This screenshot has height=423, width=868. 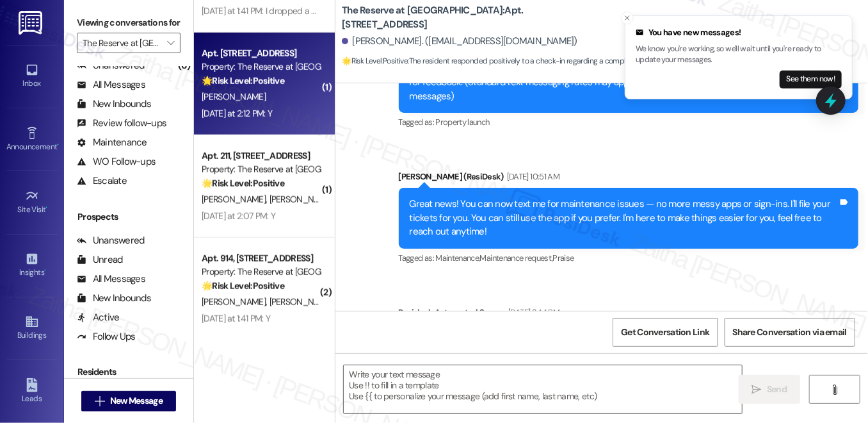 I want to click on div: (6), so click(x=184, y=66).